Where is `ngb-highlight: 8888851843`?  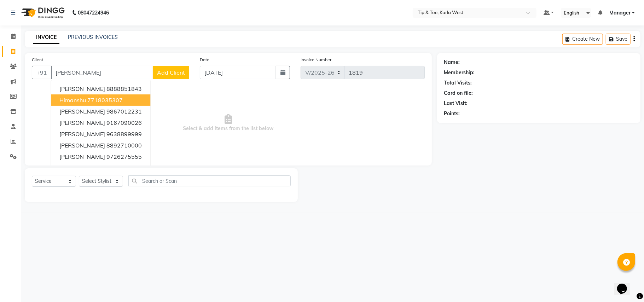
ngb-highlight: 8888851843 is located at coordinates (124, 89).